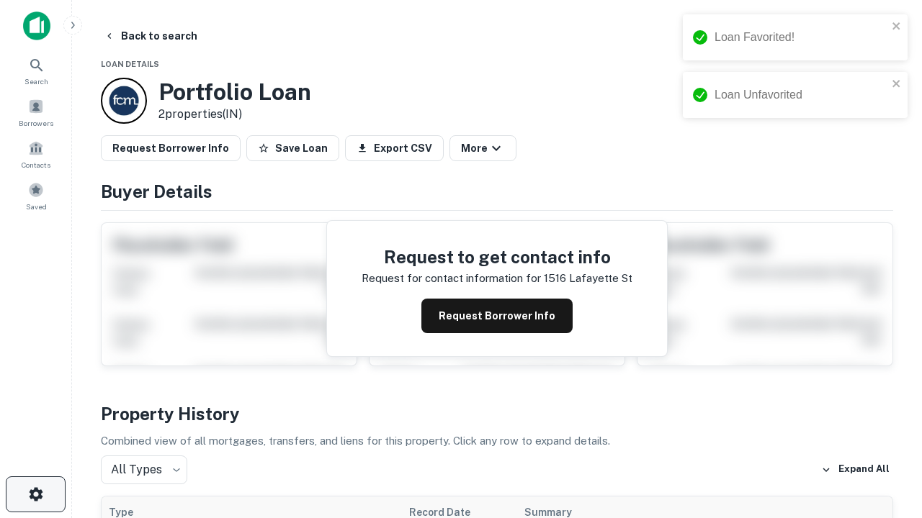 This screenshot has height=518, width=922. Describe the element at coordinates (36, 154) in the screenshot. I see `a: Contacts` at that location.